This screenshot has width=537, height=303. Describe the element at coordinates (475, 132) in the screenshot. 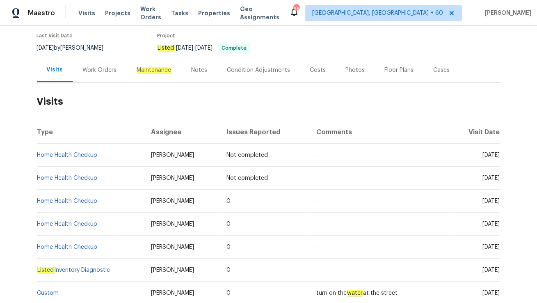

I see `th: Visit Date` at that location.